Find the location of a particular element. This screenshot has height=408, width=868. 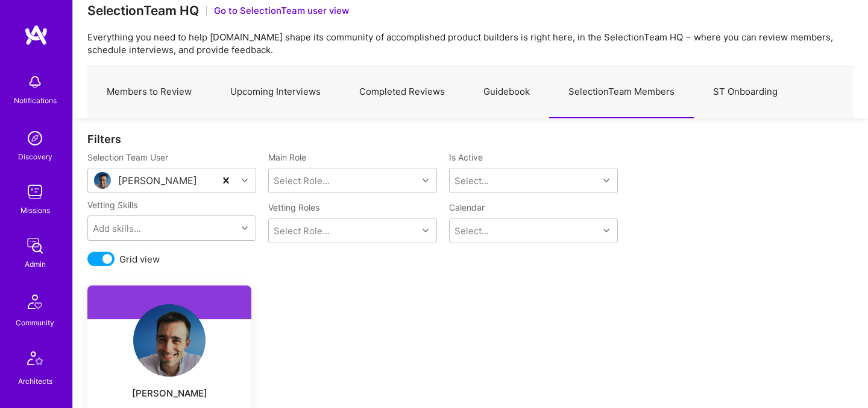

button: Go to SelectionTeam user view is located at coordinates (281, 10).